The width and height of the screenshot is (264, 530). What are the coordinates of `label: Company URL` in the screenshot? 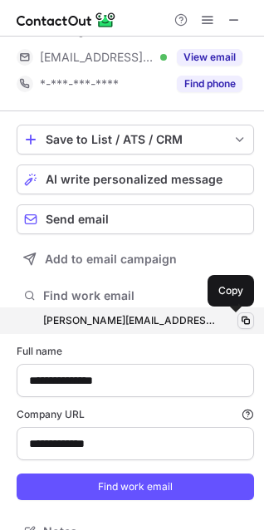 It's located at (135, 414).